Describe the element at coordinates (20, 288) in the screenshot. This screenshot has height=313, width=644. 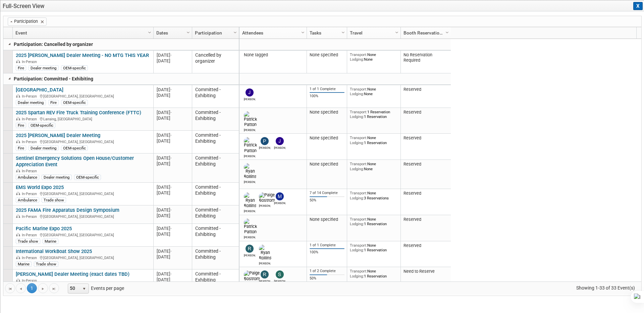
I see `a: Go to the previous page` at that location.